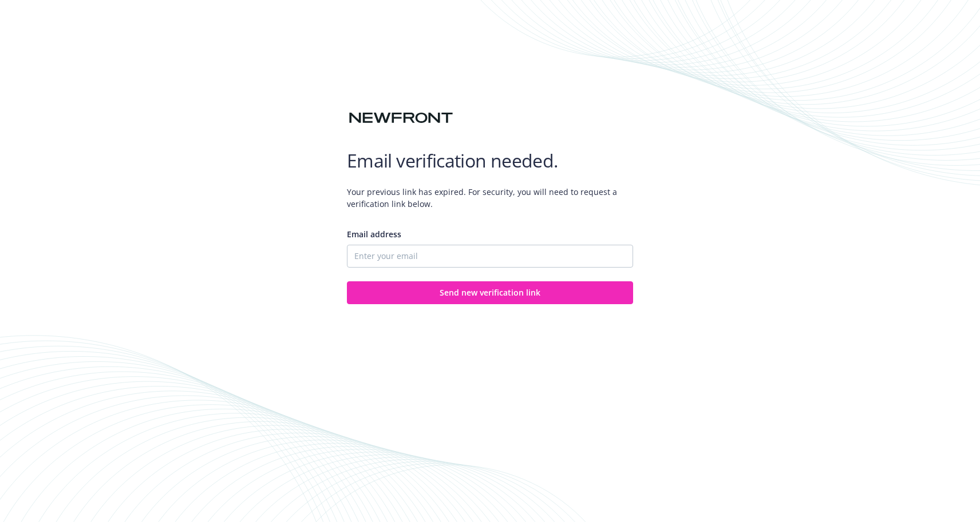 The image size is (980, 522). What do you see at coordinates (490, 256) in the screenshot?
I see `input: Enter your email` at bounding box center [490, 256].